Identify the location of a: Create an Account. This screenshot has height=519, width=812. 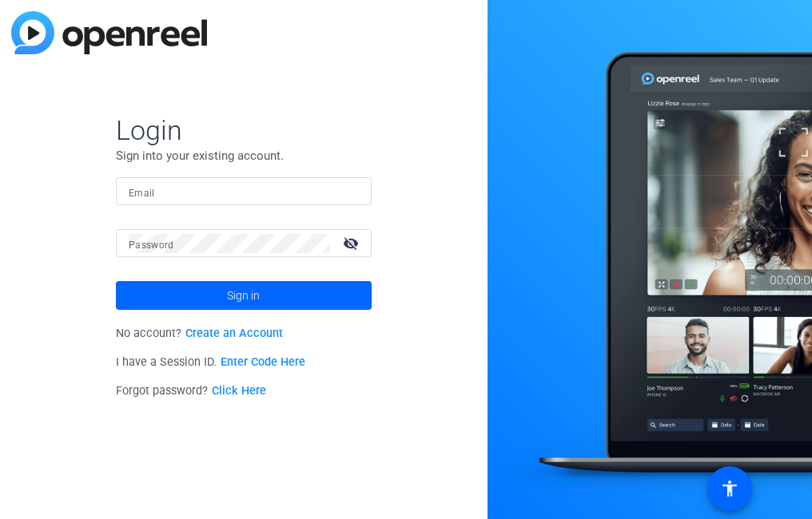
(234, 333).